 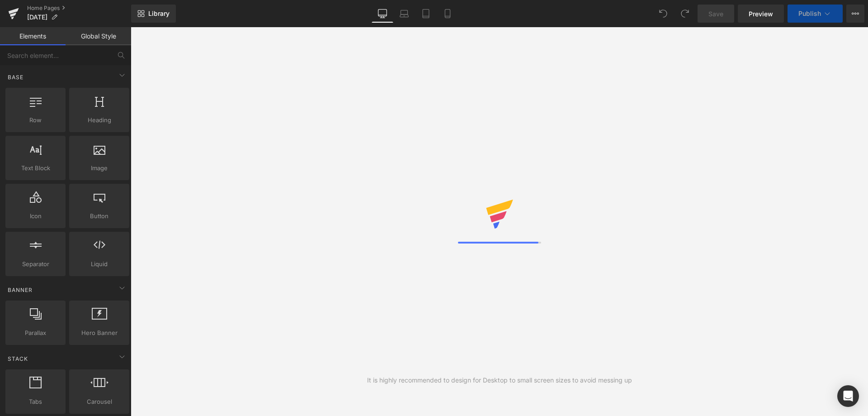 What do you see at coordinates (35, 120) in the screenshot?
I see `span: Row` at bounding box center [35, 120].